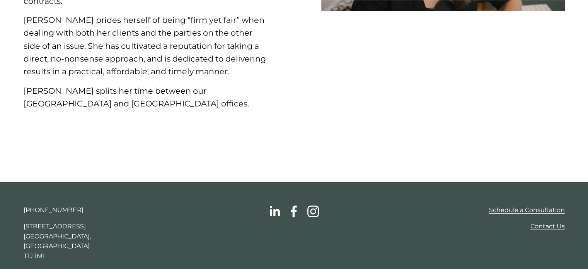  Describe the element at coordinates (526, 210) in the screenshot. I see `a: Schedule a Consultation` at that location.